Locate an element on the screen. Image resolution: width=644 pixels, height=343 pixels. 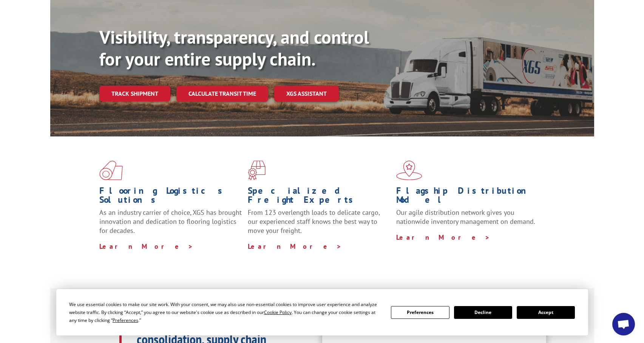
h1: Flagship Distribution Model is located at coordinates (467, 198).